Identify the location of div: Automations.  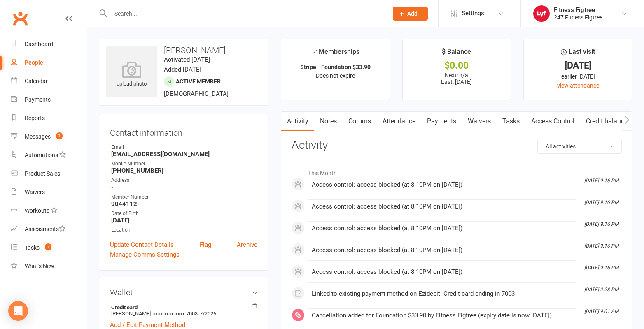
(41, 155).